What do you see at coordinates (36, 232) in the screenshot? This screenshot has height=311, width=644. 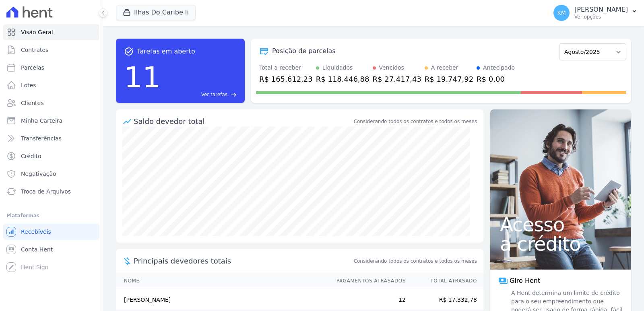 I see `span: Recebíveis` at bounding box center [36, 232].